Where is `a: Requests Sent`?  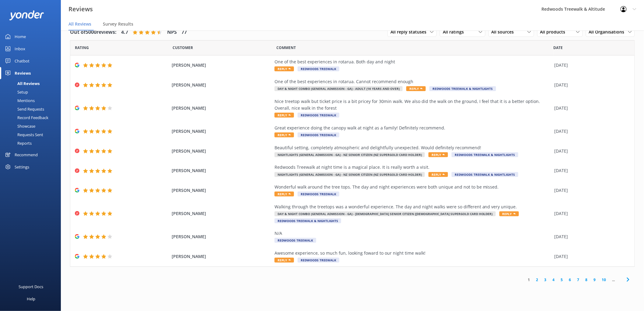
a: Requests Sent is located at coordinates (32, 135).